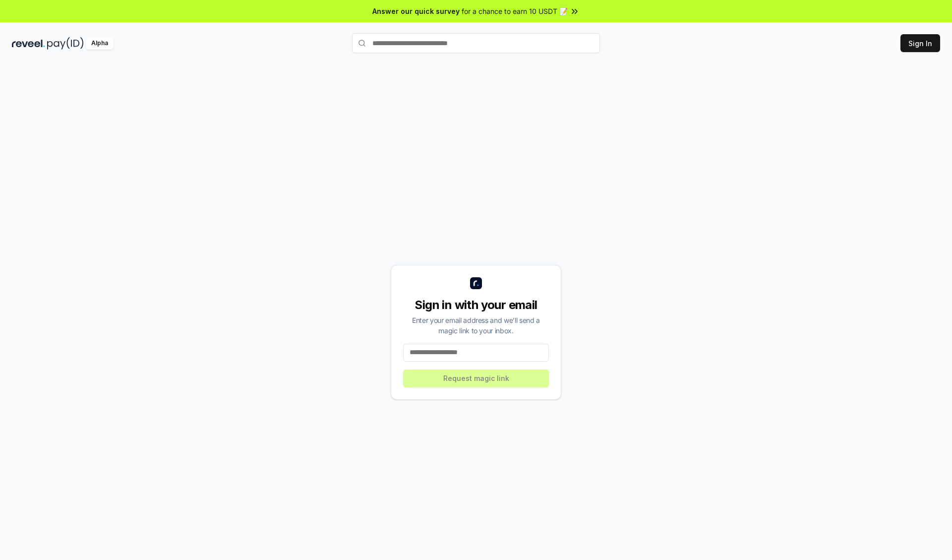 The width and height of the screenshot is (952, 560). I want to click on button: Sign In, so click(920, 43).